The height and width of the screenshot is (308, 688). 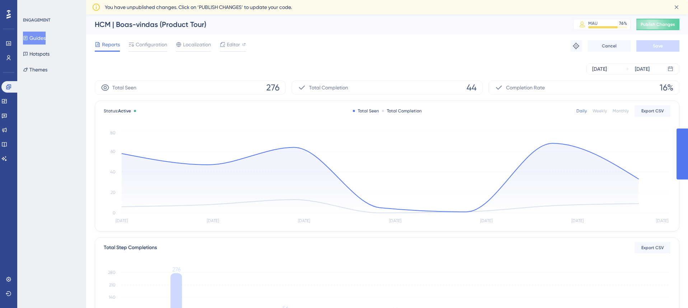 I want to click on span: Configuration, so click(x=151, y=44).